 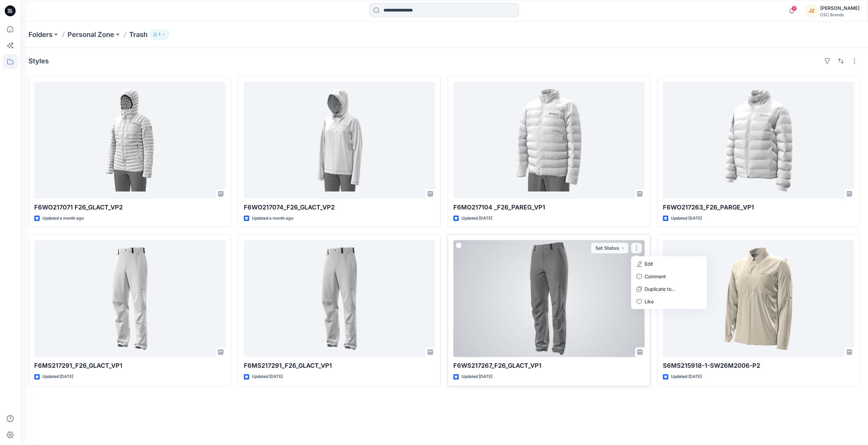 I want to click on a: Personal Zone, so click(x=91, y=35).